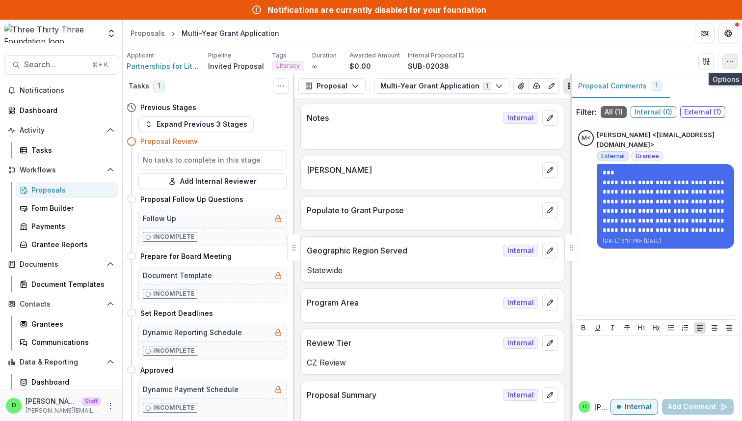  What do you see at coordinates (638, 407) in the screenshot?
I see `p: Internal` at bounding box center [638, 407].